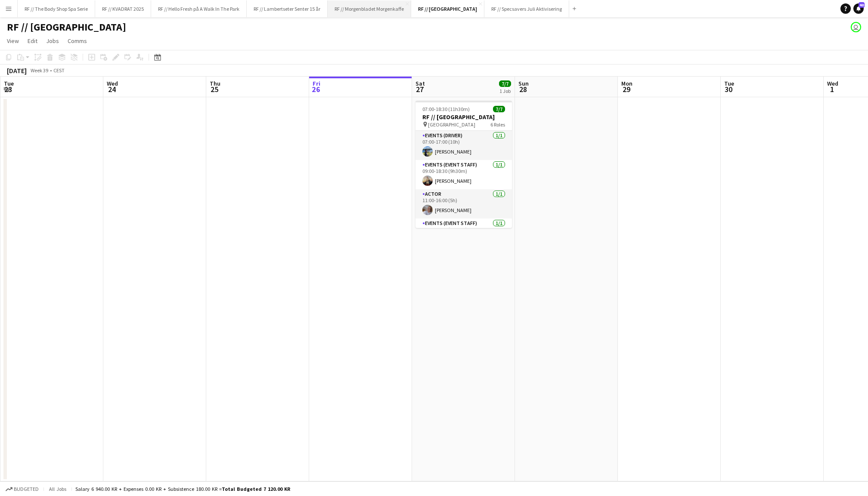 The height and width of the screenshot is (496, 868). What do you see at coordinates (420, 83) in the screenshot?
I see `span: Sat` at bounding box center [420, 83].